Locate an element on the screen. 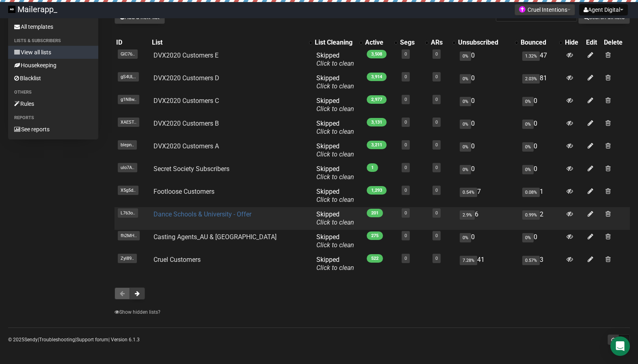  div: Segs is located at coordinates (410, 43).